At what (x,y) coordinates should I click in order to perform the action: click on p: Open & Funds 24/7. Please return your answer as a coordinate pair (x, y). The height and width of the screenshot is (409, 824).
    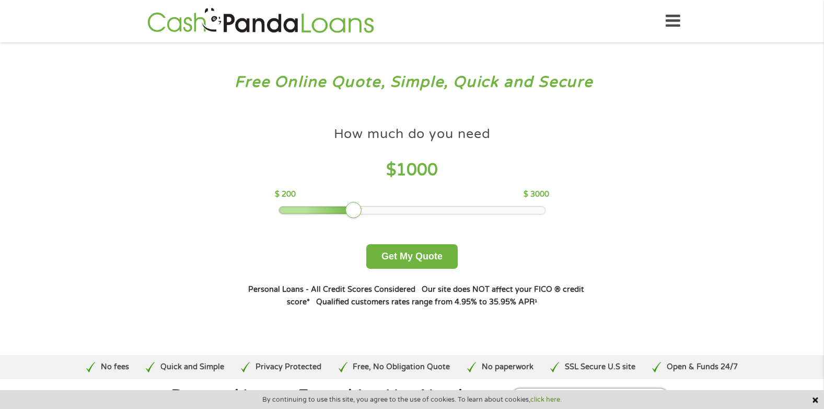
    Looking at the image, I should click on (702, 367).